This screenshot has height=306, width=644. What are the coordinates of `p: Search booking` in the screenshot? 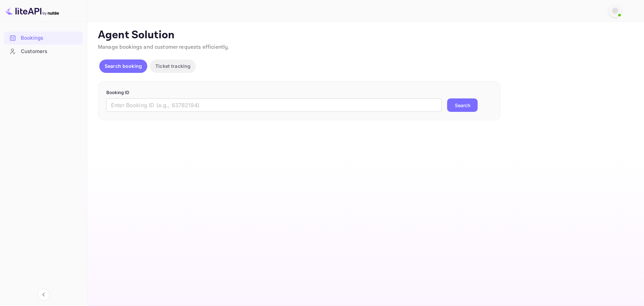 It's located at (123, 66).